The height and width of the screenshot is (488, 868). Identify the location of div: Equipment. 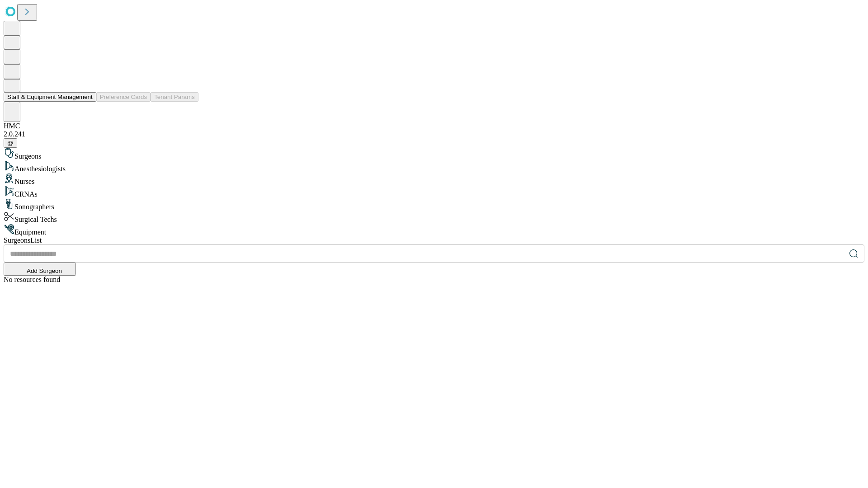
(434, 230).